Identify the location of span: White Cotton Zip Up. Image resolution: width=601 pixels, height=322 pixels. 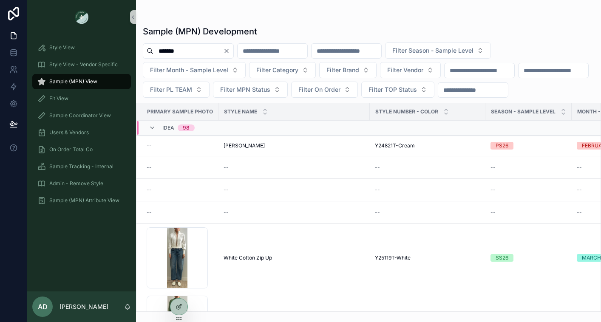
(248, 258).